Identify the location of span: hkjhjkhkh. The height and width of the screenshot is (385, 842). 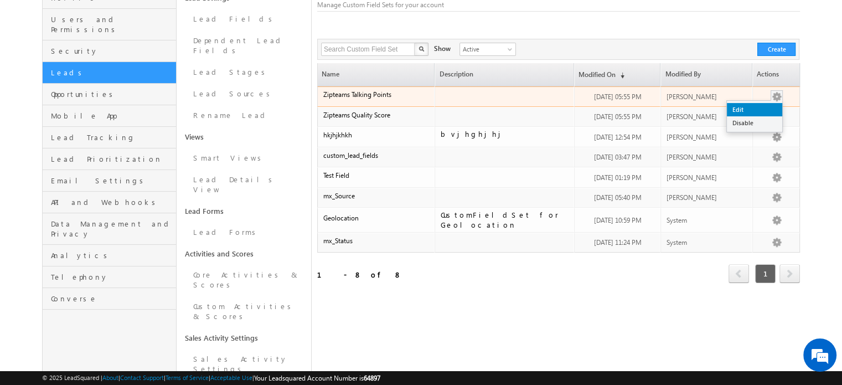
(338, 135).